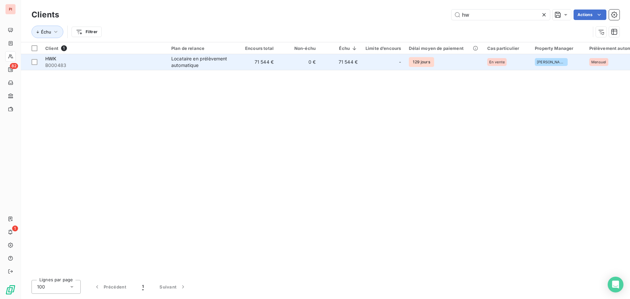  I want to click on button: Filtrer, so click(87, 32).